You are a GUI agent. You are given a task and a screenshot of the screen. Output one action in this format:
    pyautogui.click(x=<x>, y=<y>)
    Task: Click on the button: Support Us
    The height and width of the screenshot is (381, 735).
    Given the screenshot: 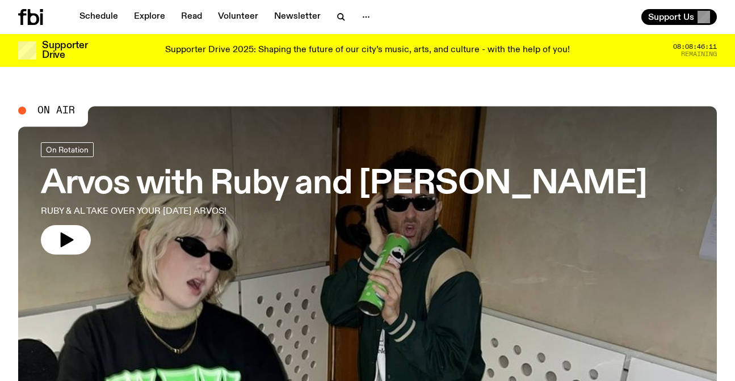 What is the action you would take?
    pyautogui.click(x=679, y=17)
    